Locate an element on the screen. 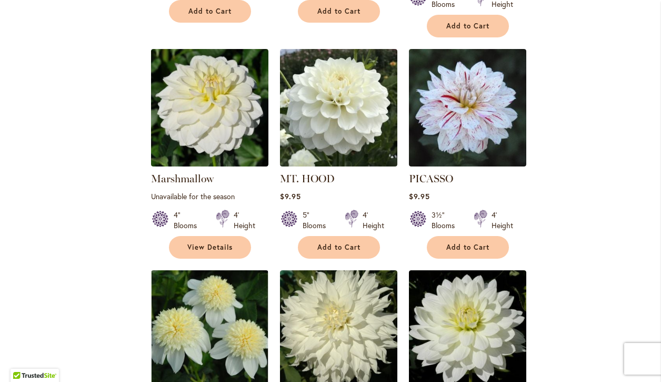  div: 4" Blooms is located at coordinates (188, 220).